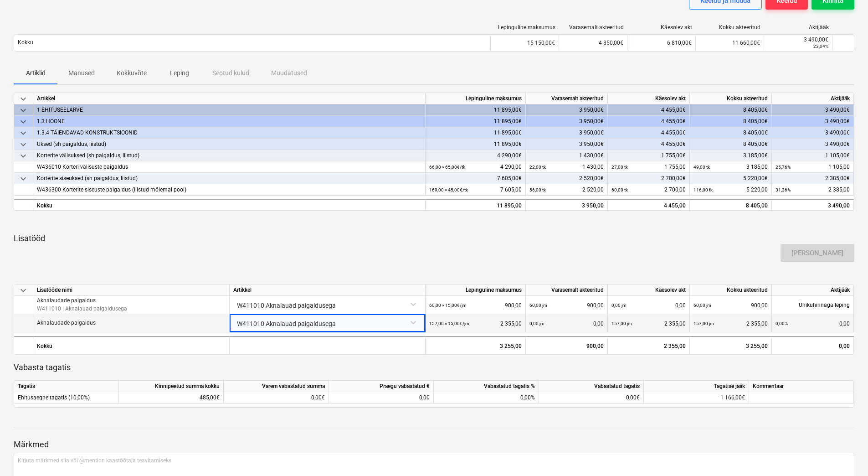  What do you see at coordinates (487, 398) in the screenshot?
I see `div: 0,00%` at bounding box center [487, 398].